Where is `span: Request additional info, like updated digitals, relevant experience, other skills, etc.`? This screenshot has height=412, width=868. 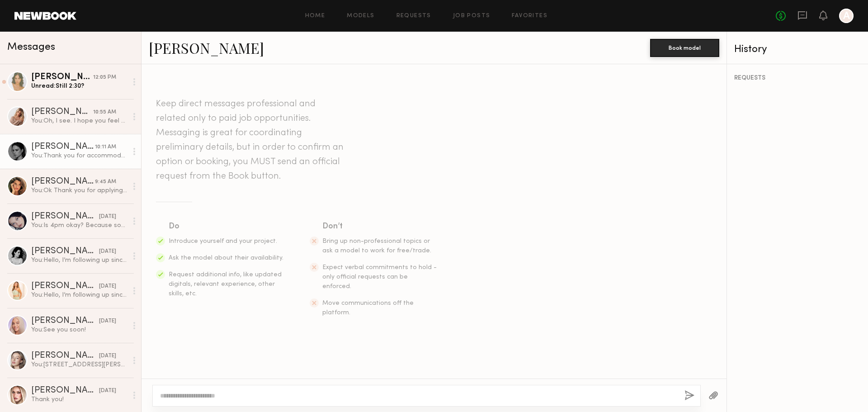
span: Request additional info, like updated digitals, relevant experience, other skills, etc. is located at coordinates (225, 284).